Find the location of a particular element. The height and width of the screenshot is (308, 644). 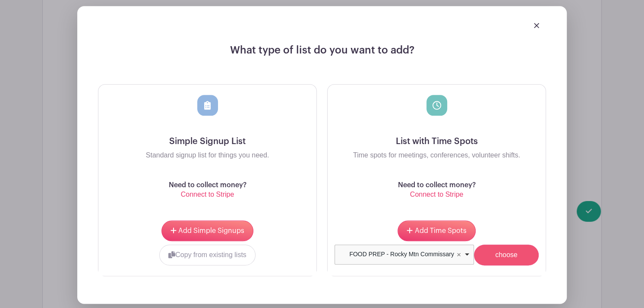

button: Copy from existing lists is located at coordinates (207, 255).